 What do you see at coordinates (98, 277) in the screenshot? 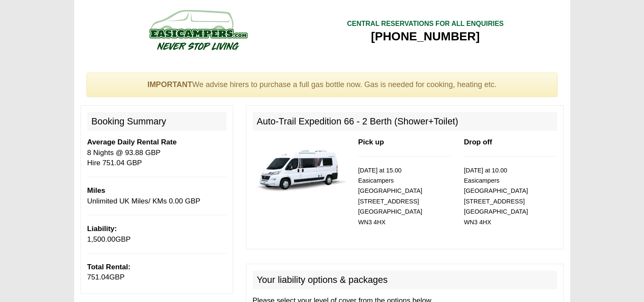
I see `span: 751.04` at bounding box center [98, 277].